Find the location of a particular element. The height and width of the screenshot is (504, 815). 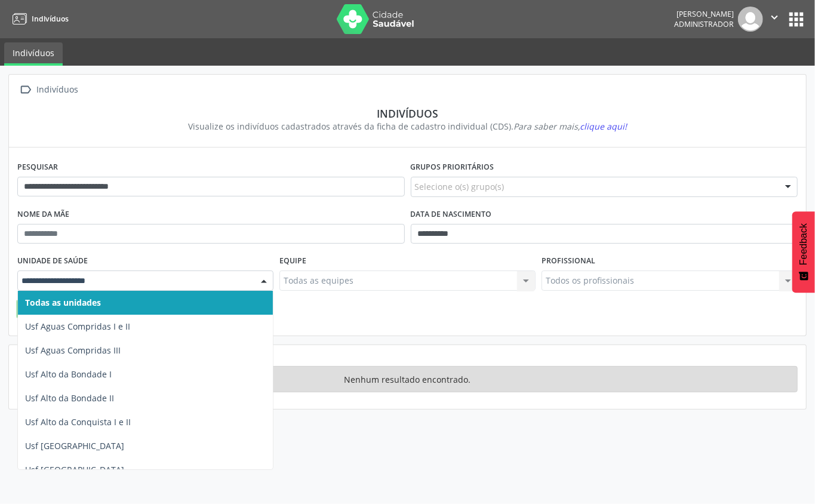

span: Usf Aguas Compridas III is located at coordinates (73, 349).